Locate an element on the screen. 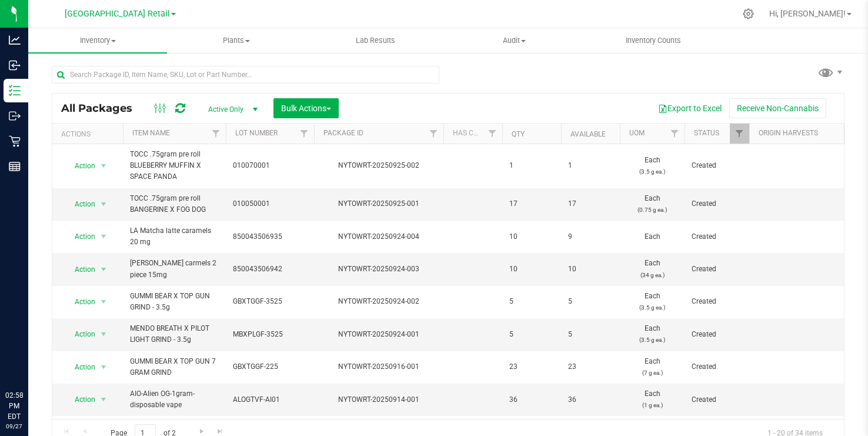 The height and width of the screenshot is (436, 868). span: AIO-Alien OG-1gram-disposable vape is located at coordinates (174, 400).